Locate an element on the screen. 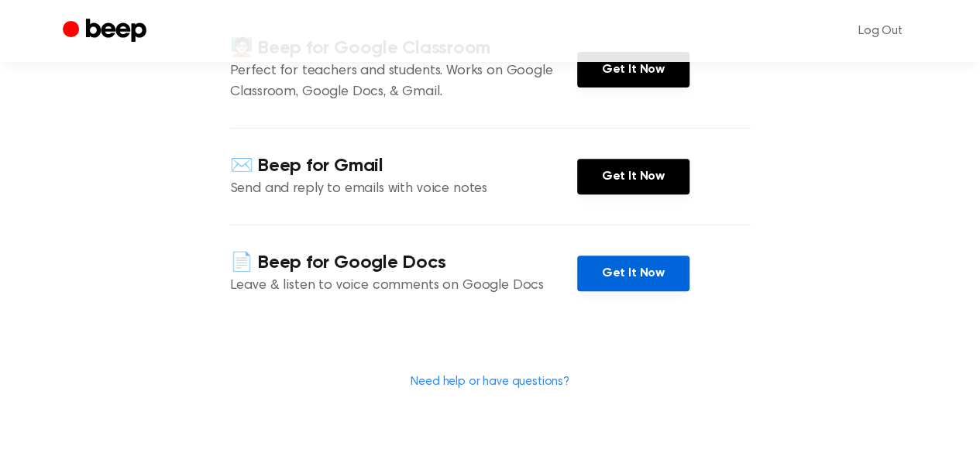  p: Send and reply to emails with voice notes is located at coordinates (404, 189).